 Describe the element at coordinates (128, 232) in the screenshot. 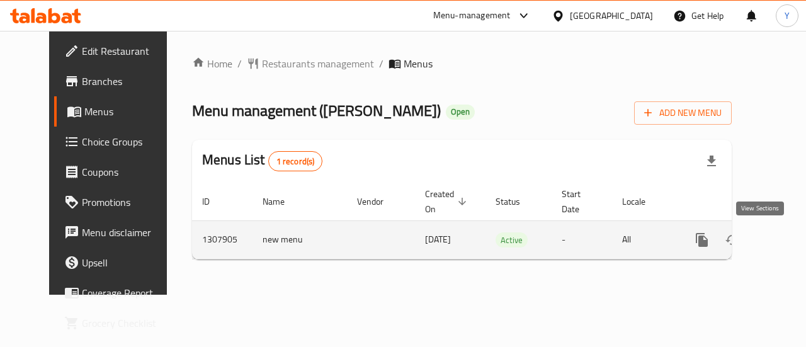

I see `span: Menu disclaimer` at that location.